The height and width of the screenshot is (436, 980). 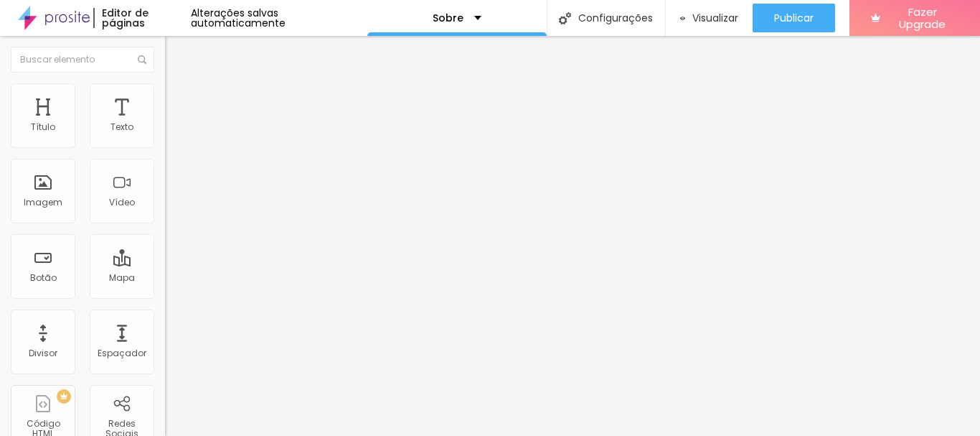 What do you see at coordinates (122, 127) in the screenshot?
I see `div: Texto` at bounding box center [122, 127].